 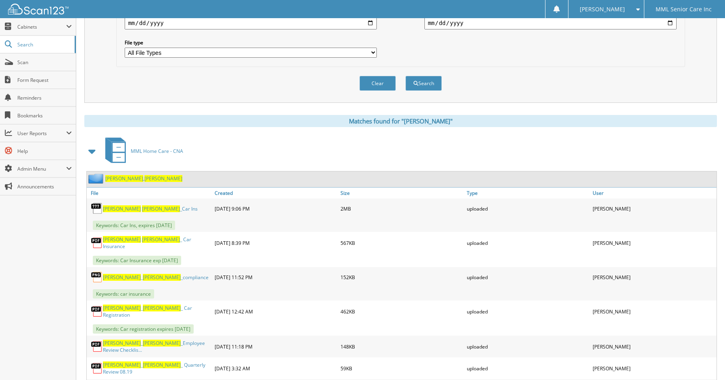 What do you see at coordinates (97, 178) in the screenshot?
I see `img: folder2.png` at bounding box center [97, 178].